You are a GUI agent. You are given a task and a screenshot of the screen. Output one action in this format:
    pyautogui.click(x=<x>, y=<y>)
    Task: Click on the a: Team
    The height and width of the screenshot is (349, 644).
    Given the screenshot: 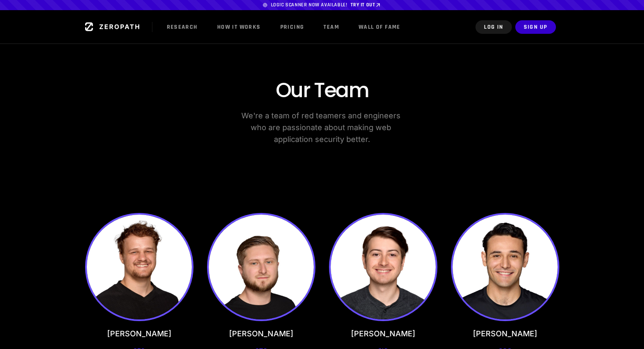 What is the action you would take?
    pyautogui.click(x=331, y=27)
    